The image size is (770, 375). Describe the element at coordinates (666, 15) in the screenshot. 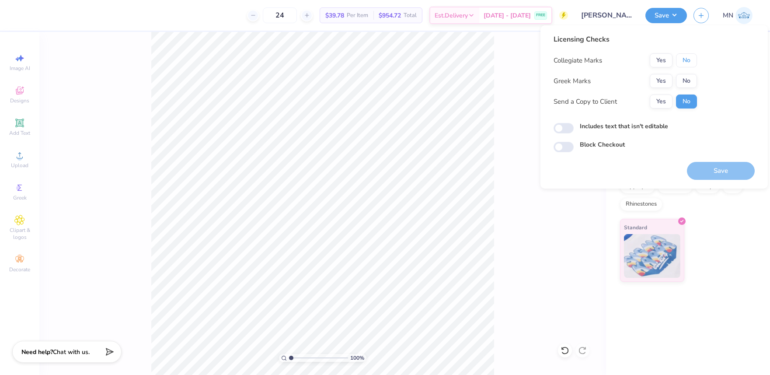

I see `button: Save` at that location.